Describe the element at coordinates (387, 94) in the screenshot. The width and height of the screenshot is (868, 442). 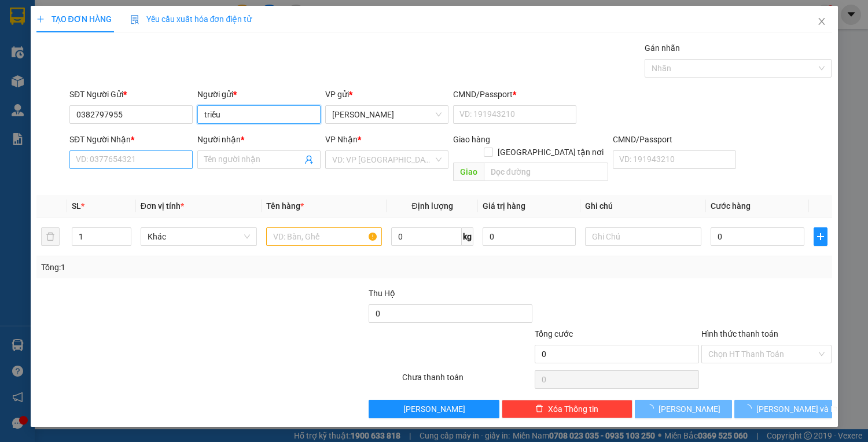
I see `div: VP gửi` at that location.